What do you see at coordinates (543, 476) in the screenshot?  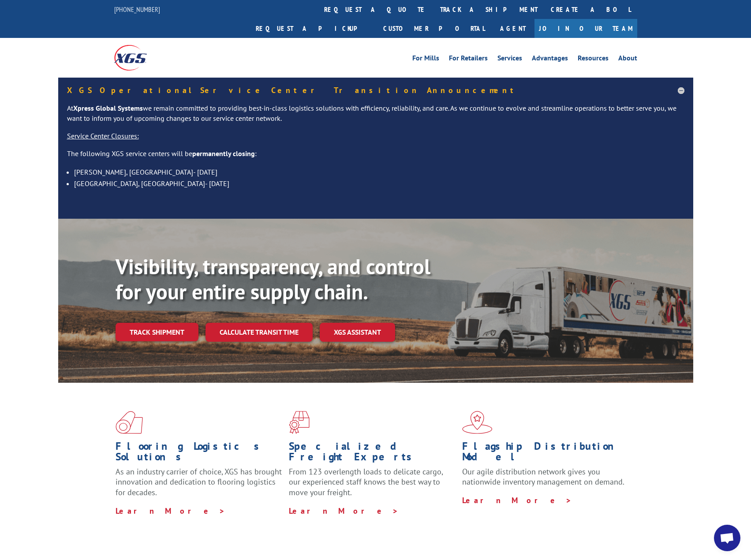 I see `span: Our agile distribution network gives you nationwide inventory management on demand.` at bounding box center [543, 476].